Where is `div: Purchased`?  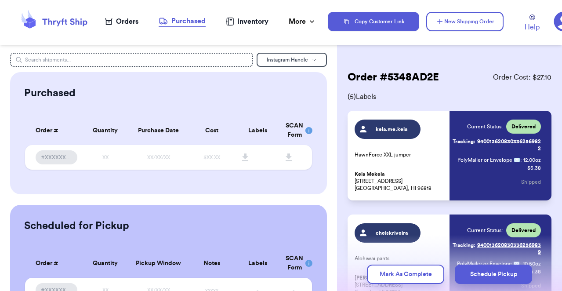
div: Purchased is located at coordinates (182, 21).